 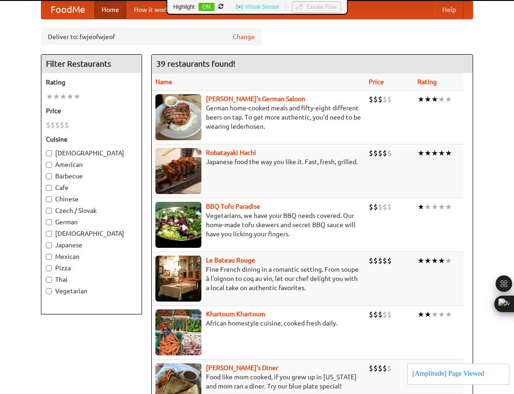 I want to click on label: Pizza, so click(x=92, y=268).